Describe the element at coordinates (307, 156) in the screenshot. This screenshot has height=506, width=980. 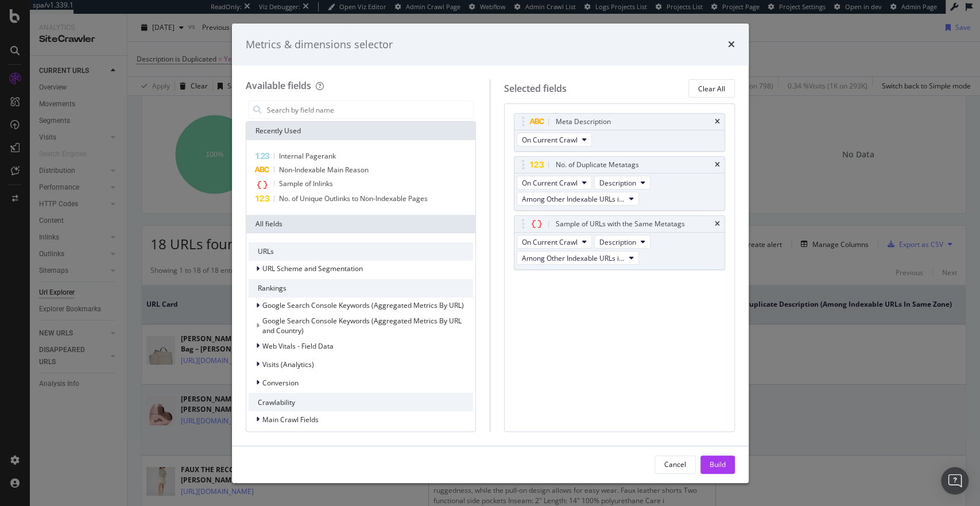
I see `span: Internal Pagerank` at that location.